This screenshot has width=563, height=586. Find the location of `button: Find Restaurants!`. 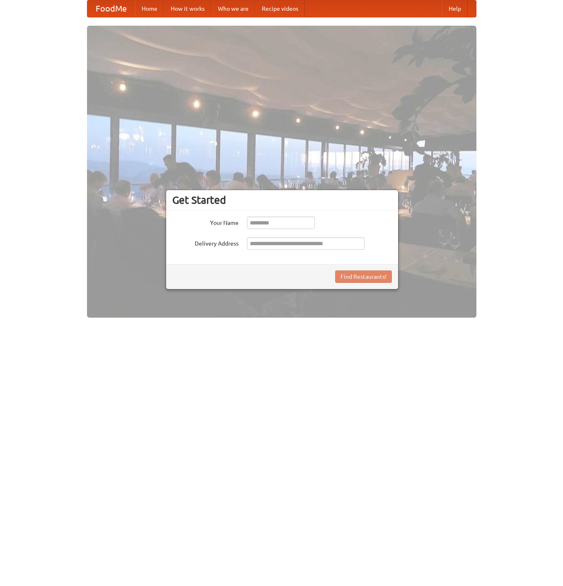

button: Find Restaurants! is located at coordinates (363, 277).